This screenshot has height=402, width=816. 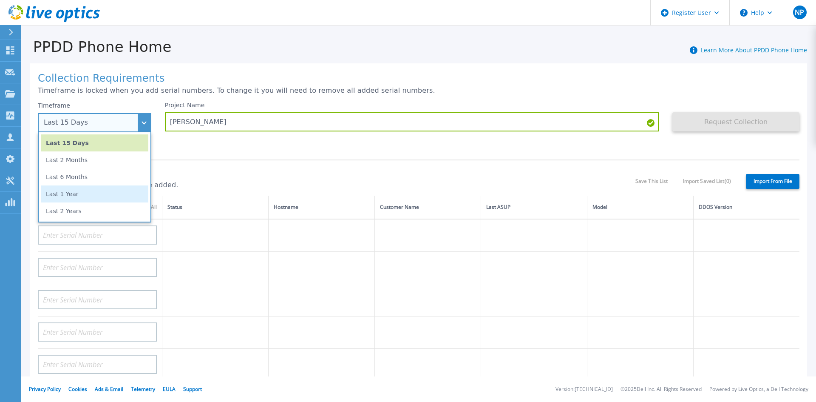 What do you see at coordinates (216, 207) in the screenshot?
I see `th: Status` at bounding box center [216, 207].